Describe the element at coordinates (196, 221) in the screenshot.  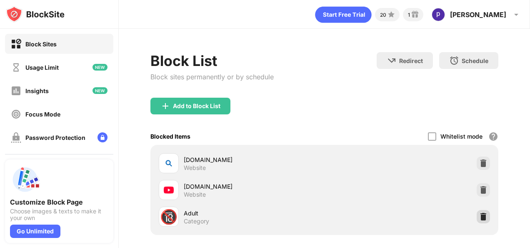
I see `div: Category` at that location.